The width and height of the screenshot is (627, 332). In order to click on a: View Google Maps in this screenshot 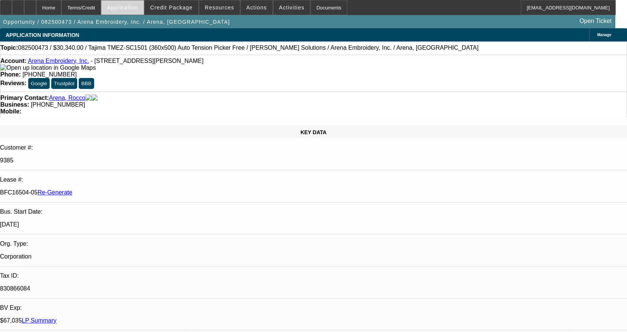, I will do `click(48, 67)`.